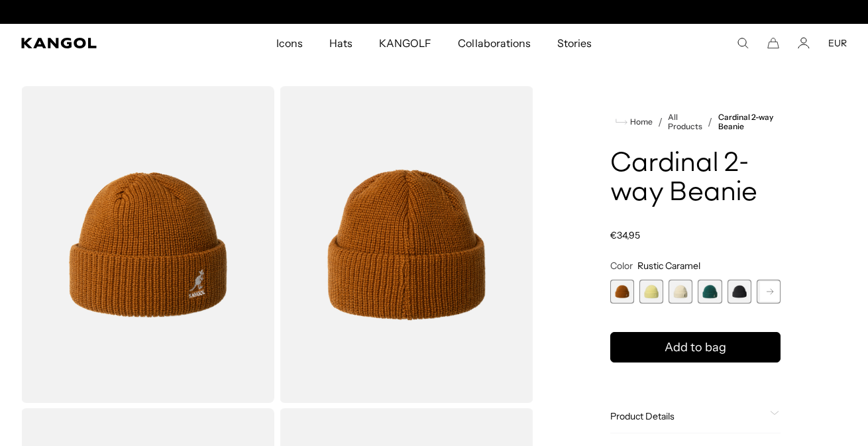 Image resolution: width=868 pixels, height=446 pixels. Describe the element at coordinates (575, 43) in the screenshot. I see `a: Stories` at that location.